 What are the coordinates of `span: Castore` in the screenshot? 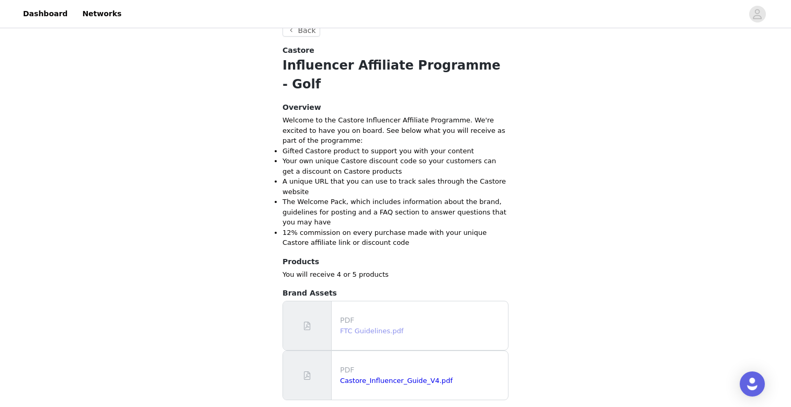 It's located at (298, 50).